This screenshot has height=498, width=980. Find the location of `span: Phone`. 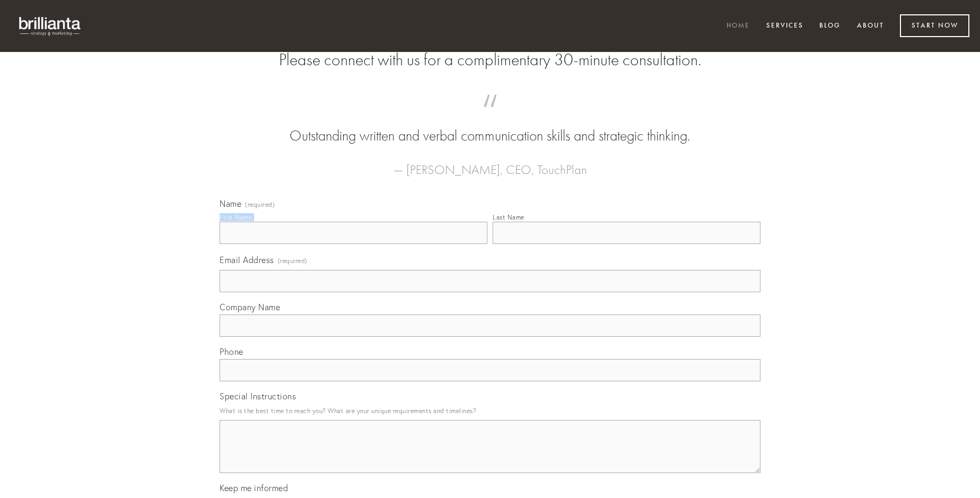

span: Phone is located at coordinates (231, 352).